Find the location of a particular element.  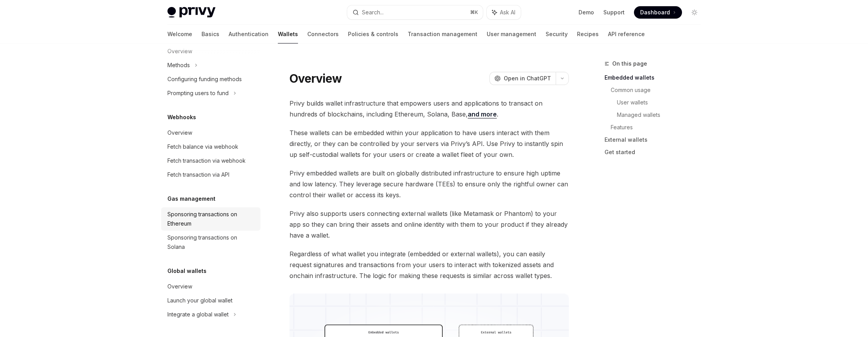

a: API reference is located at coordinates (626, 34).